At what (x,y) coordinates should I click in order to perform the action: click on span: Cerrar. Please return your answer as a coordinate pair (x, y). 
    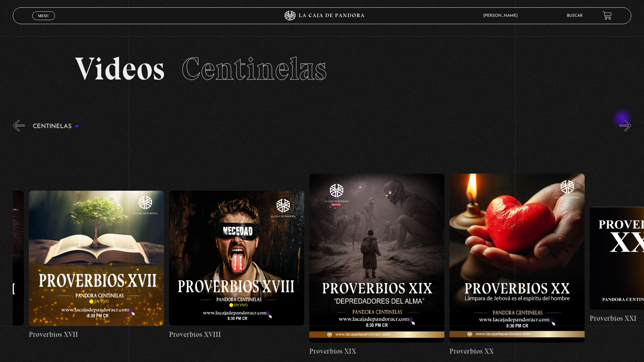
    Looking at the image, I should click on (44, 21).